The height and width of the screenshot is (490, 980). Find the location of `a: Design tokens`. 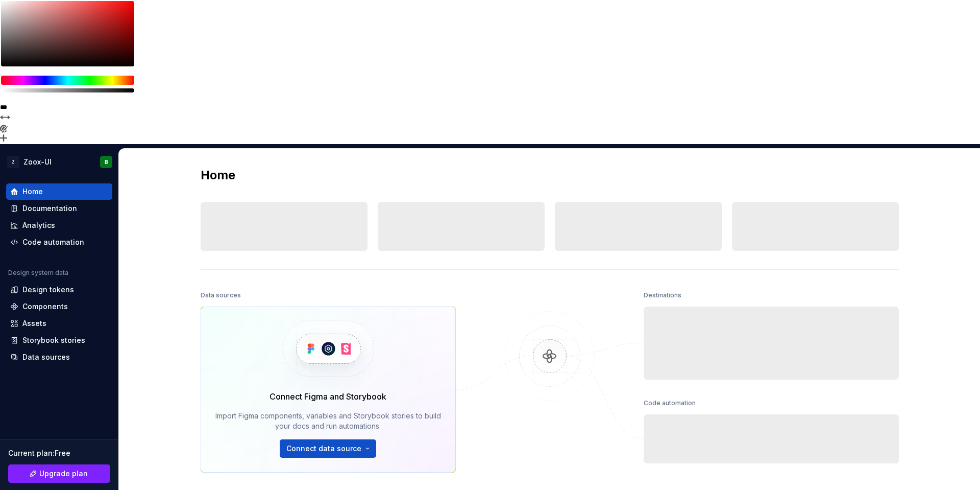

a: Design tokens is located at coordinates (59, 290).